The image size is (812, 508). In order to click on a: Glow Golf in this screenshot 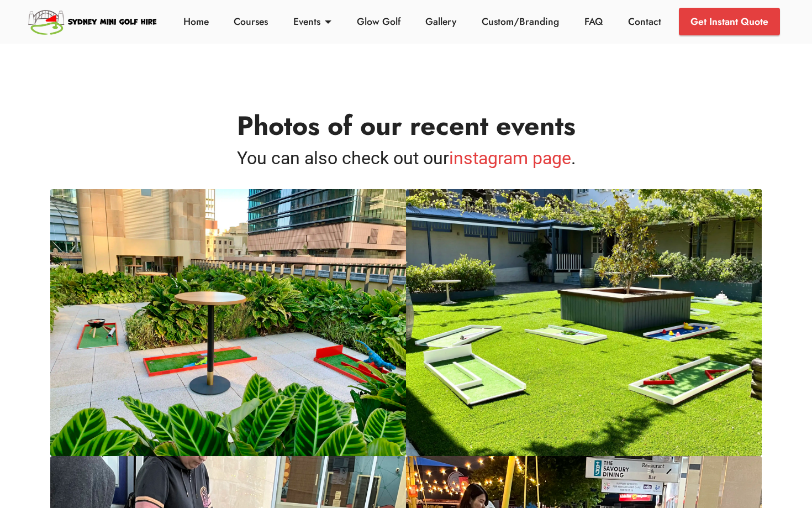, I will do `click(379, 21)`.